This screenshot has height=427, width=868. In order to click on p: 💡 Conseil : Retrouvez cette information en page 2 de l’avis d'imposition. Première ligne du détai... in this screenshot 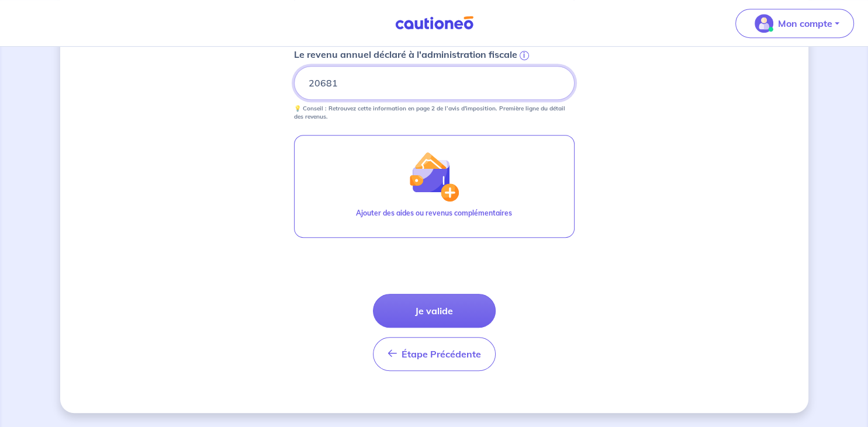, I will do `click(434, 113)`.